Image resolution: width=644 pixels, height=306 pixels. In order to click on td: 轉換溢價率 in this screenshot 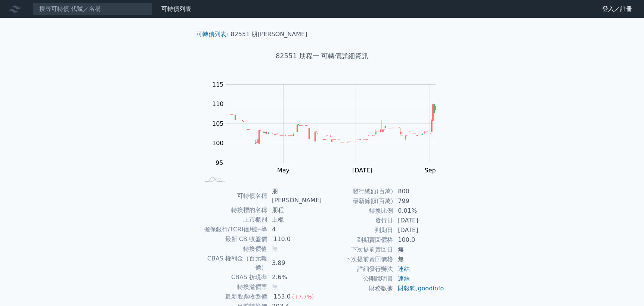, I will do `click(234, 287)`.